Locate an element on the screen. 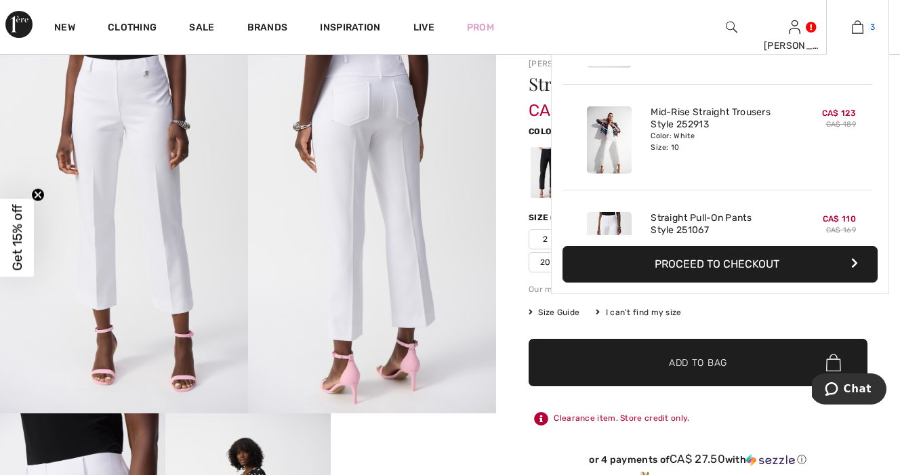 Image resolution: width=900 pixels, height=475 pixels. a: 1ère Avenue is located at coordinates (19, 24).